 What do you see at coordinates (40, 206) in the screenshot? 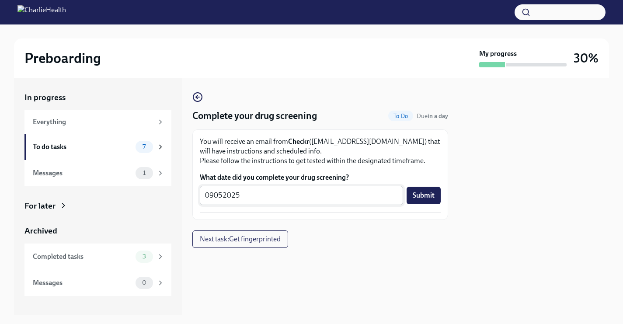
I see `div: For later` at bounding box center [40, 206].